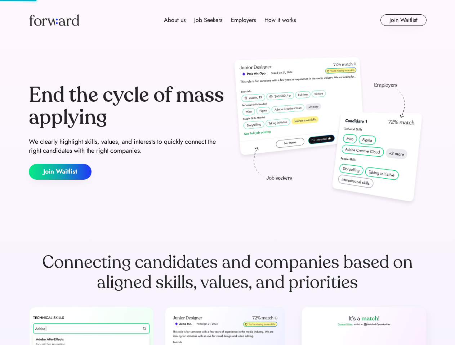 This screenshot has width=455, height=345. Describe the element at coordinates (127, 146) in the screenshot. I see `div: We clearly highlight skills, values, and interests to quickly connect the right candidates with t...` at that location.